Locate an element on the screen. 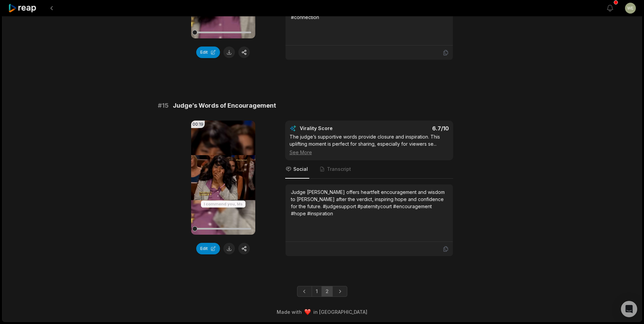  span: Transcript is located at coordinates (339, 169).